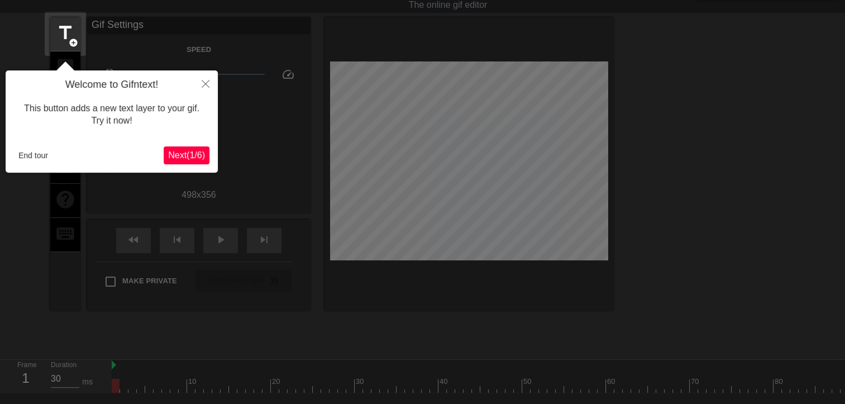 This screenshot has width=845, height=404. I want to click on button: Close, so click(205, 83).